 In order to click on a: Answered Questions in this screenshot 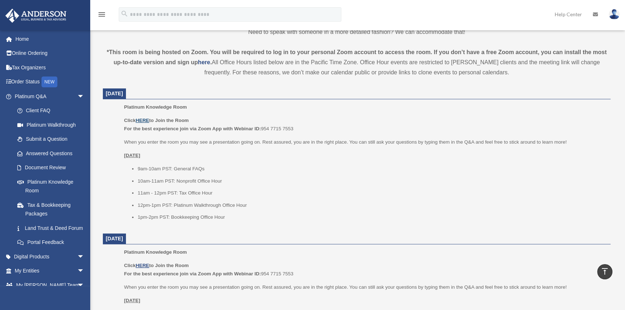, I will do `click(53, 153)`.